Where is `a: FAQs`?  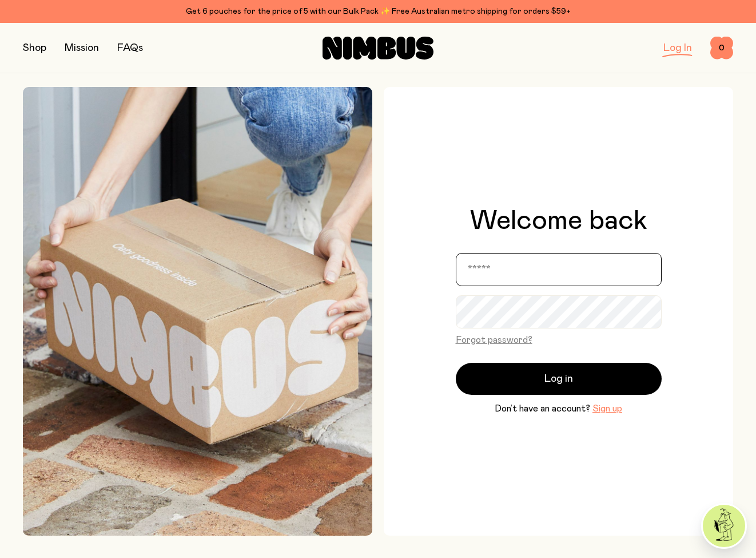
a: FAQs is located at coordinates (130, 48).